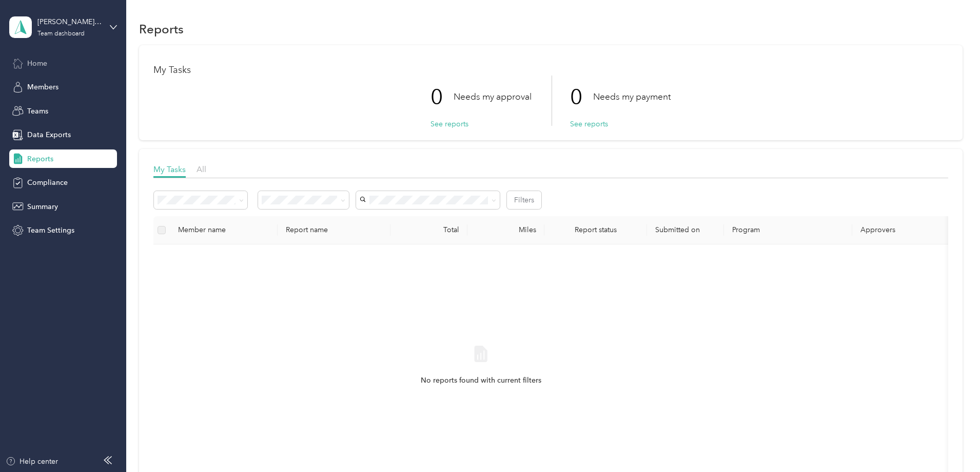 Image resolution: width=980 pixels, height=472 pixels. I want to click on h1: My Tasks, so click(550, 70).